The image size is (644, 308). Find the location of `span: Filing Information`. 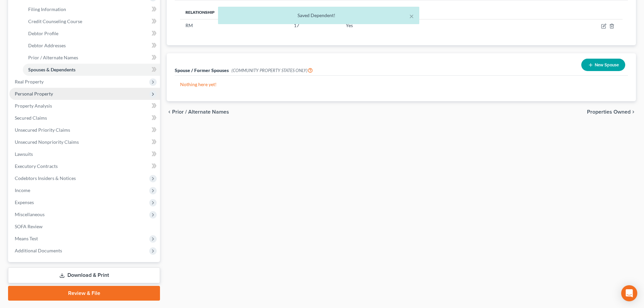

span: Filing Information is located at coordinates (47, 9).